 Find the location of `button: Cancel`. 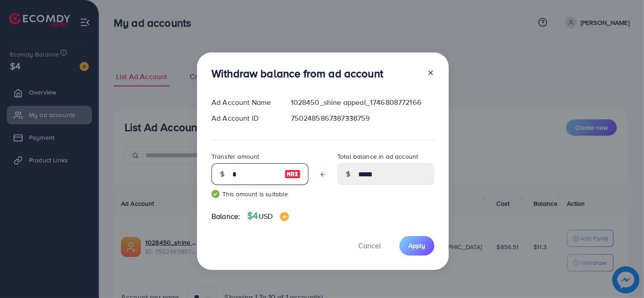

button: Cancel is located at coordinates (369, 246).